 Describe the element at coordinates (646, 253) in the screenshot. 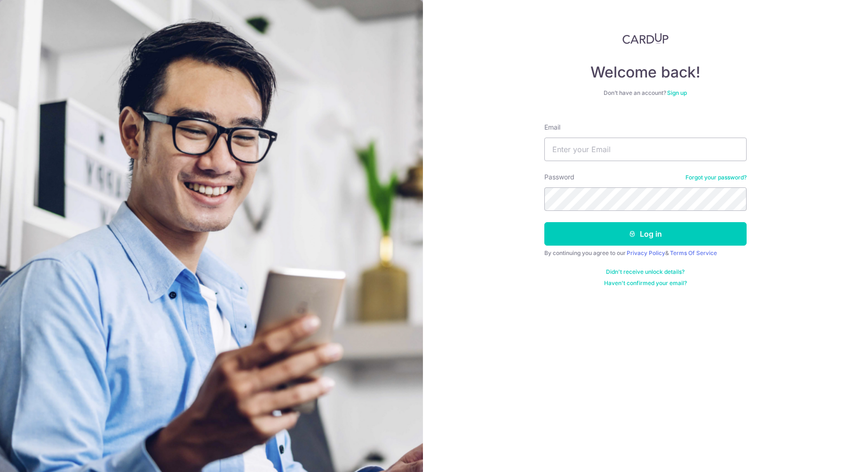

I see `div: By continuing you agree to our &` at that location.